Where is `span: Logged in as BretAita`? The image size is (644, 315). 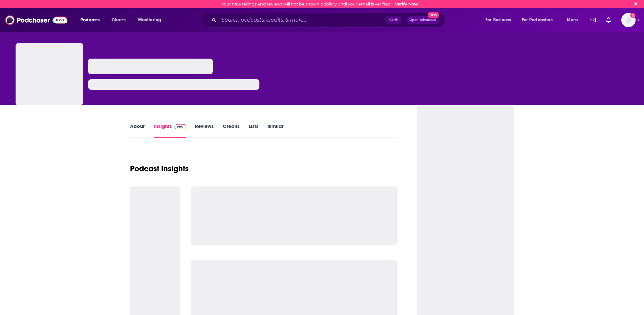
span: Logged in as BretAita is located at coordinates (628, 20).